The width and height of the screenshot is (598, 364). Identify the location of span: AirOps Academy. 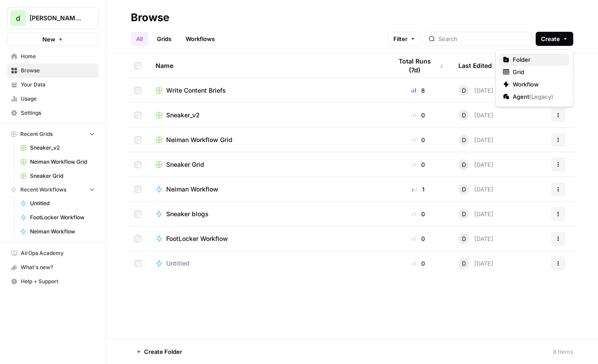
(57, 253).